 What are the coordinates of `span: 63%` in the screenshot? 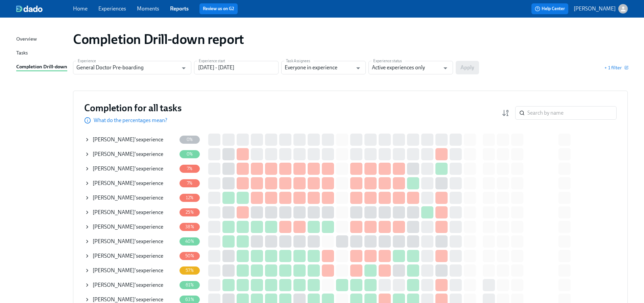 It's located at (190, 299).